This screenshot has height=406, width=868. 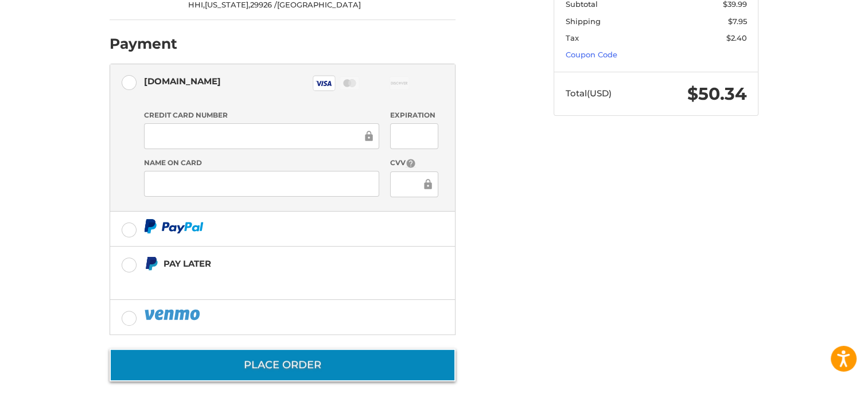 I want to click on a: Coupon Code, so click(x=591, y=54).